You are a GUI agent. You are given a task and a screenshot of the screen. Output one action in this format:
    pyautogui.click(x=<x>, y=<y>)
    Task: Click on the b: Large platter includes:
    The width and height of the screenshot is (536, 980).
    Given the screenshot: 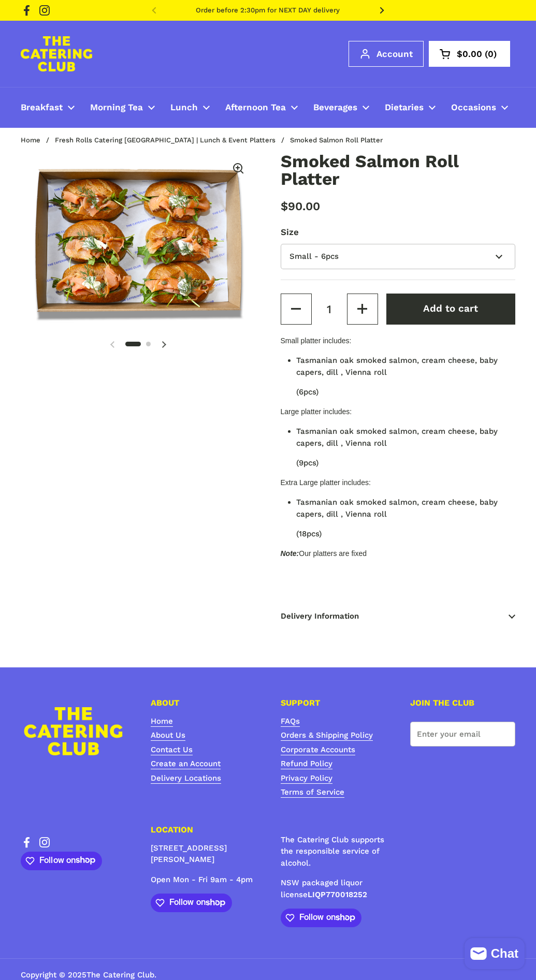 What is the action you would take?
    pyautogui.click(x=316, y=411)
    